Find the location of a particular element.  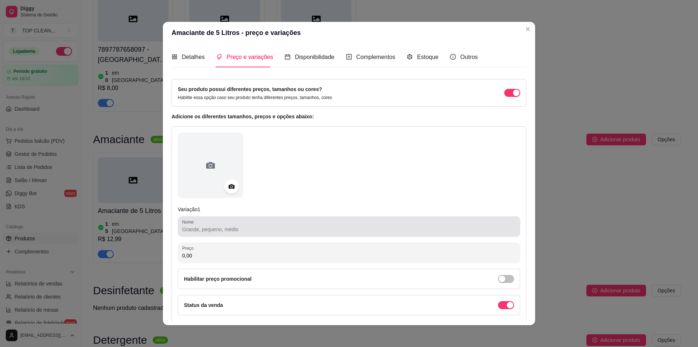

span: Detalhes is located at coordinates (193, 57).